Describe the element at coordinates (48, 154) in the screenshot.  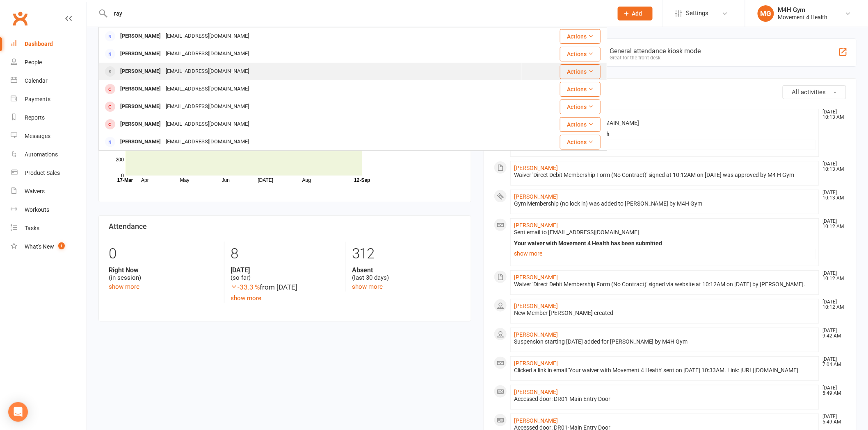
I see `a: Automations` at that location.